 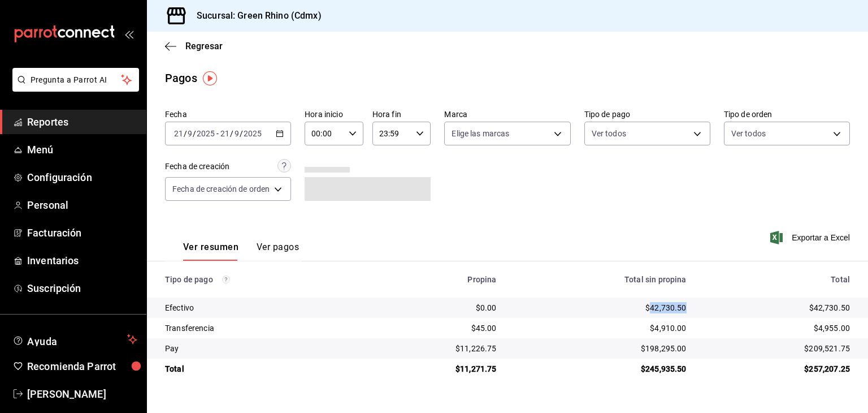 What do you see at coordinates (777, 369) in the screenshot?
I see `div: $257,207.25` at bounding box center [777, 369].